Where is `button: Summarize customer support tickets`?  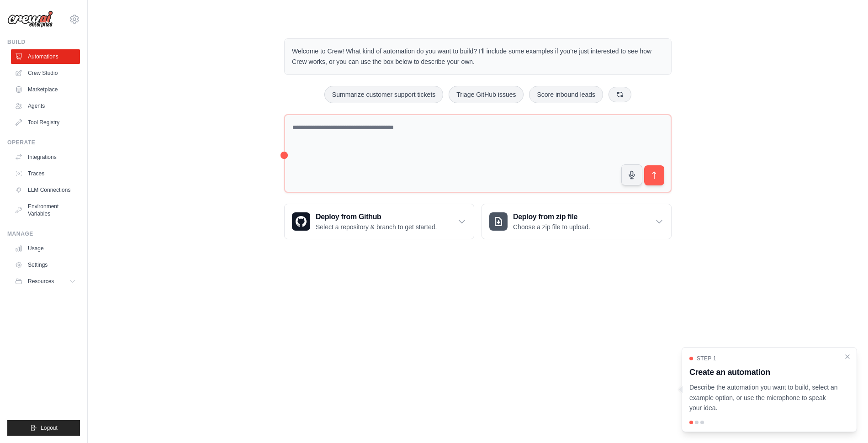
button: Summarize customer support tickets is located at coordinates (383, 95).